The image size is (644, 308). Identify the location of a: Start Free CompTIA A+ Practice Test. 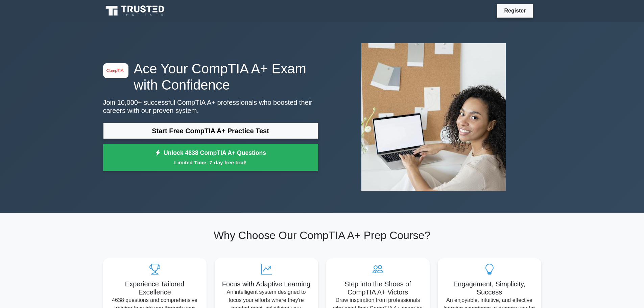
(211, 131).